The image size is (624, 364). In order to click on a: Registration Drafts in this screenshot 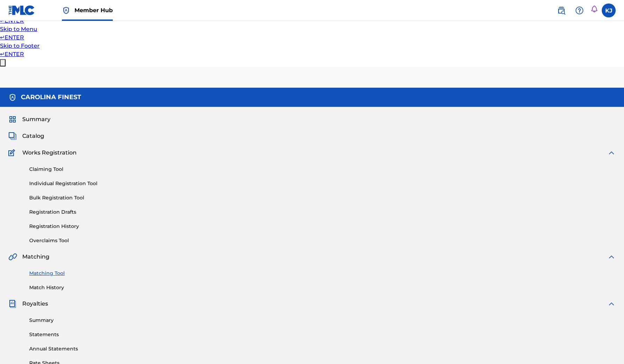, I will do `click(322, 212)`.